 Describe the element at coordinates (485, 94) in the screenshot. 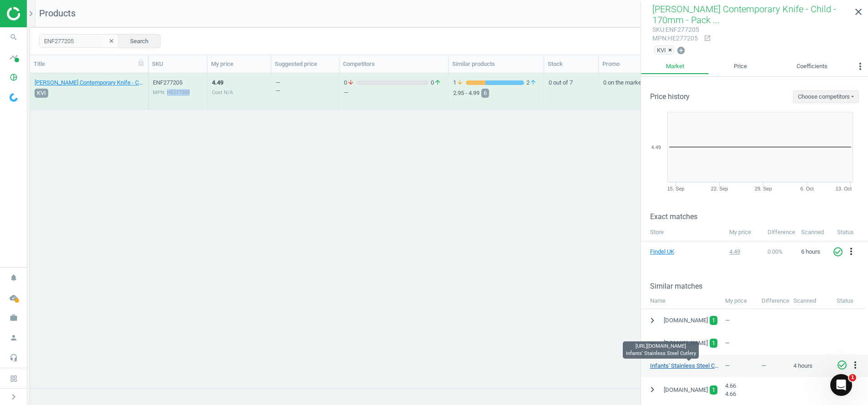

I see `span: 6` at that location.